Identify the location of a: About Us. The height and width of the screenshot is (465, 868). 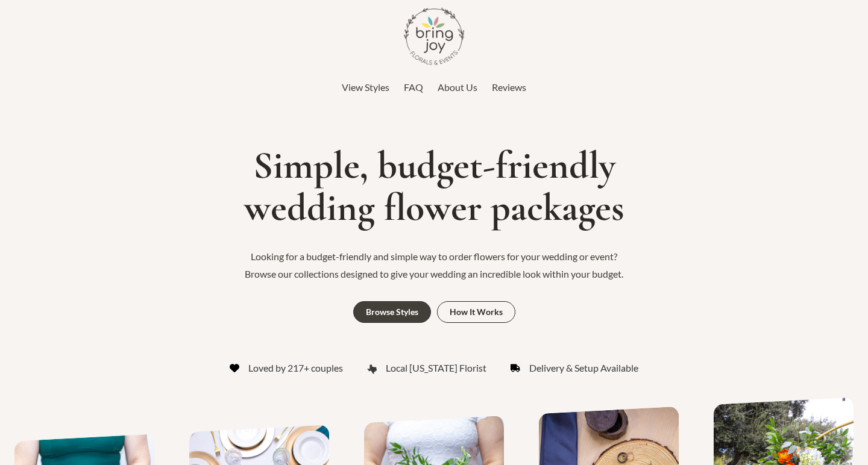
(458, 87).